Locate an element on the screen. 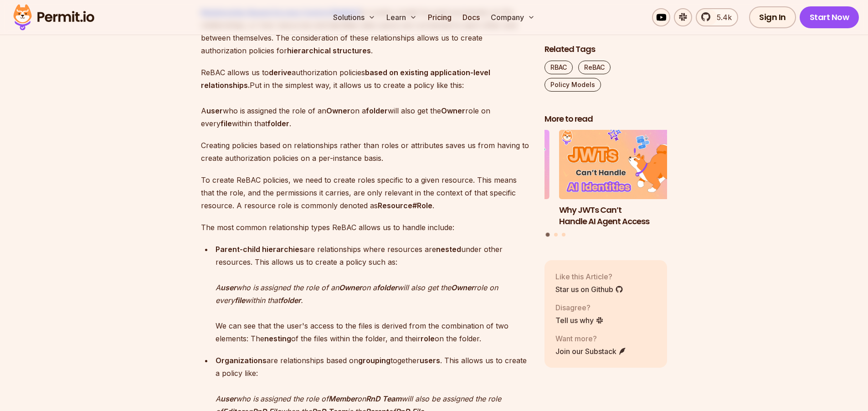 This screenshot has width=868, height=411. a: ReBAC is located at coordinates (594, 67).